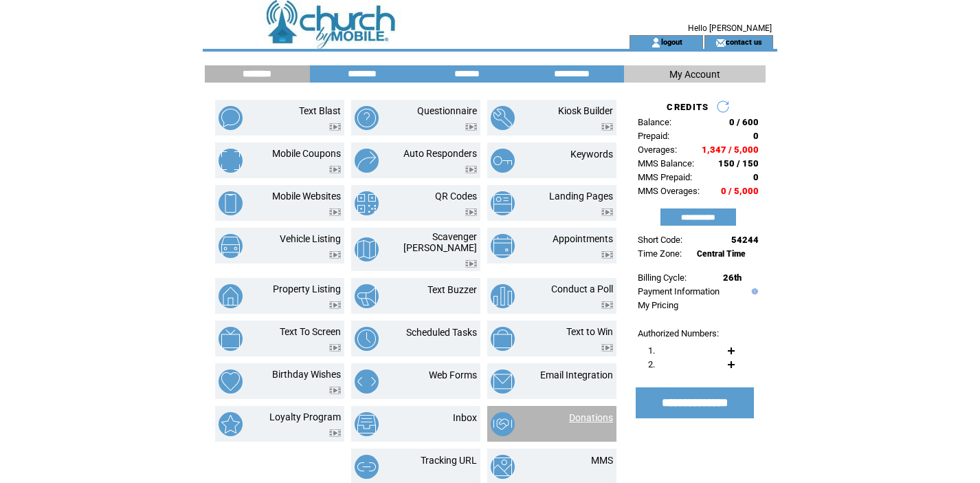  Describe the element at coordinates (230, 424) in the screenshot. I see `img: loyalty-program.png` at that location.